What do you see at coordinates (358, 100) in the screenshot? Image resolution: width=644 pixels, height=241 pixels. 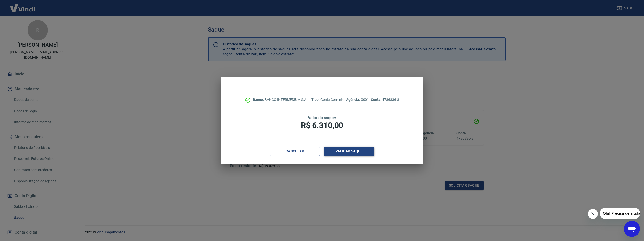 I see `p: 0001` at bounding box center [358, 100].